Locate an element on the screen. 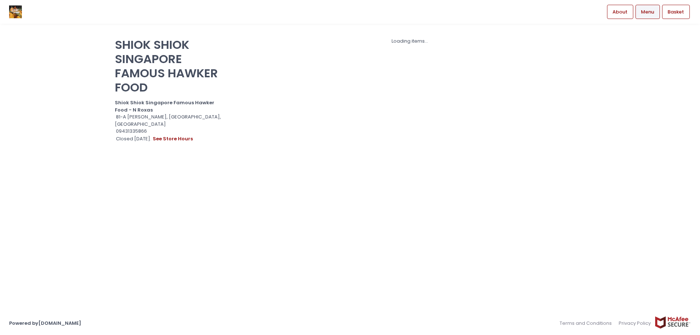  a: Terms and Conditions is located at coordinates (588, 323).